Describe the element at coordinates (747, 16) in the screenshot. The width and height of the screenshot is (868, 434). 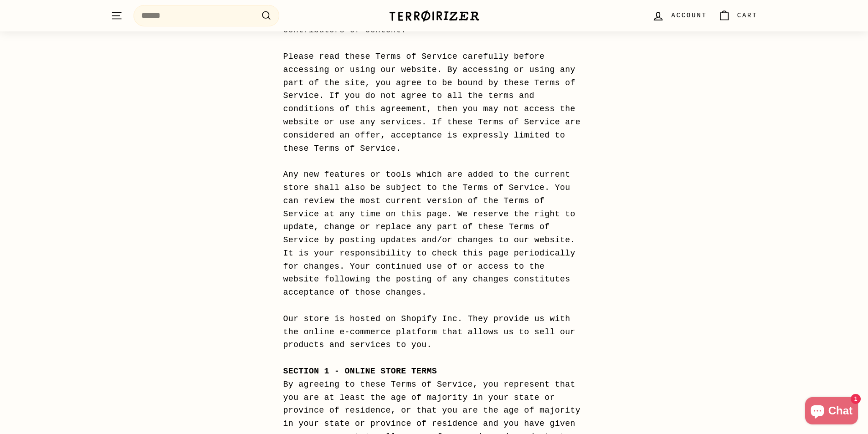
I see `span: Cart` at that location.